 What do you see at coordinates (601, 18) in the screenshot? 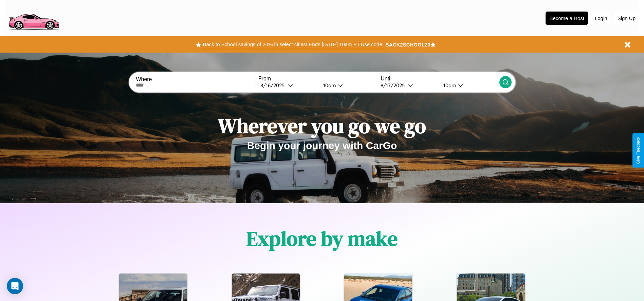
I see `button: Login` at bounding box center [601, 18].